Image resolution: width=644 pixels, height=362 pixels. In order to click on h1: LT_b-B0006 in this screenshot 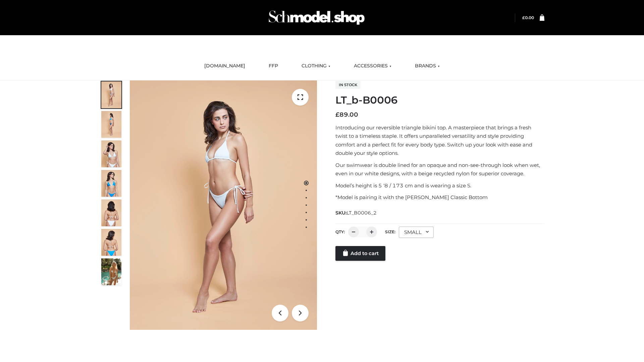, I will do `click(440, 100)`.